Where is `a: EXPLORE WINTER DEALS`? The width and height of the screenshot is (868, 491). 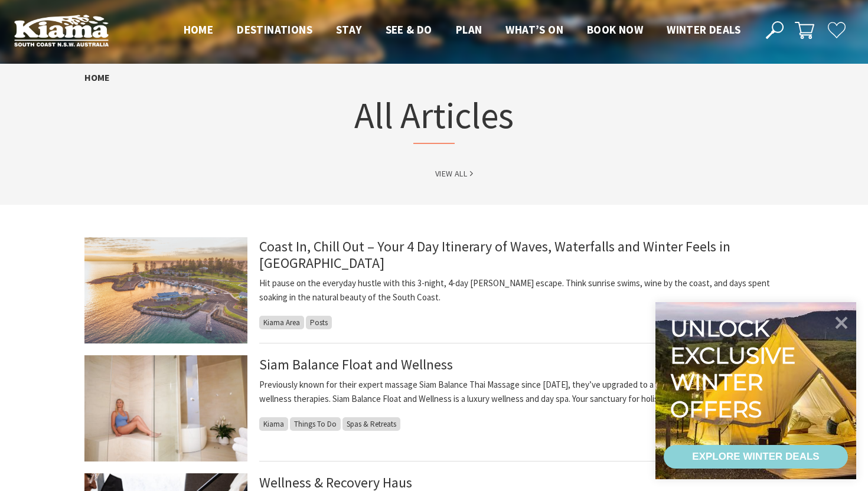
a: EXPLORE WINTER DEALS is located at coordinates (756, 457).